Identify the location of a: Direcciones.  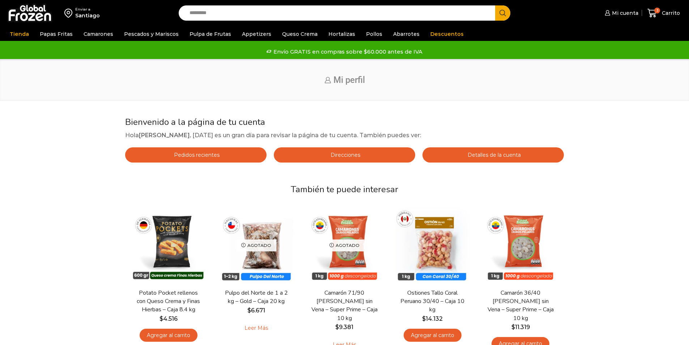
(344, 155).